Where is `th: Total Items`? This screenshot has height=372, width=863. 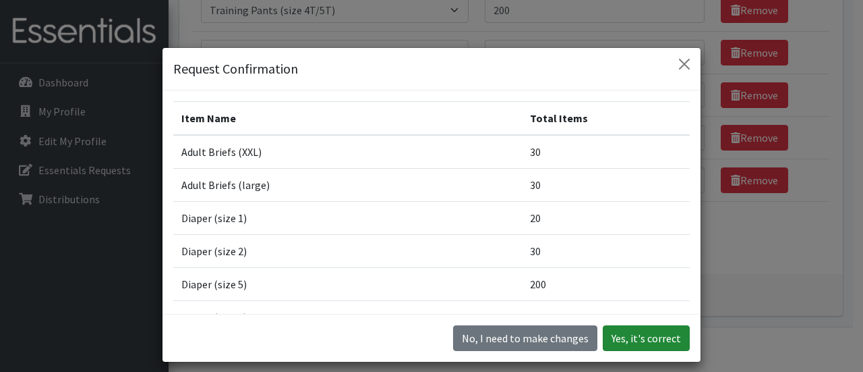 th: Total Items is located at coordinates (606, 119).